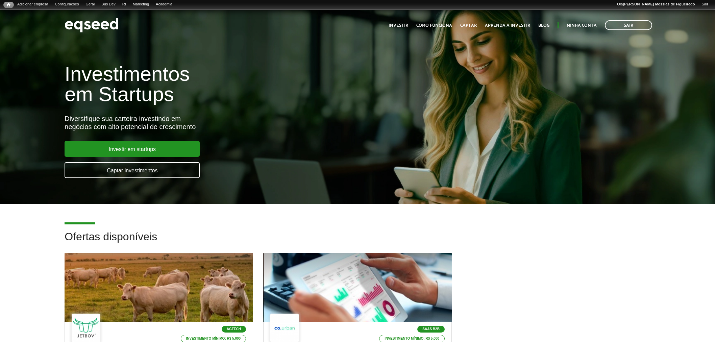 The height and width of the screenshot is (342, 715). What do you see at coordinates (234, 329) in the screenshot?
I see `p: Agtech` at bounding box center [234, 329].